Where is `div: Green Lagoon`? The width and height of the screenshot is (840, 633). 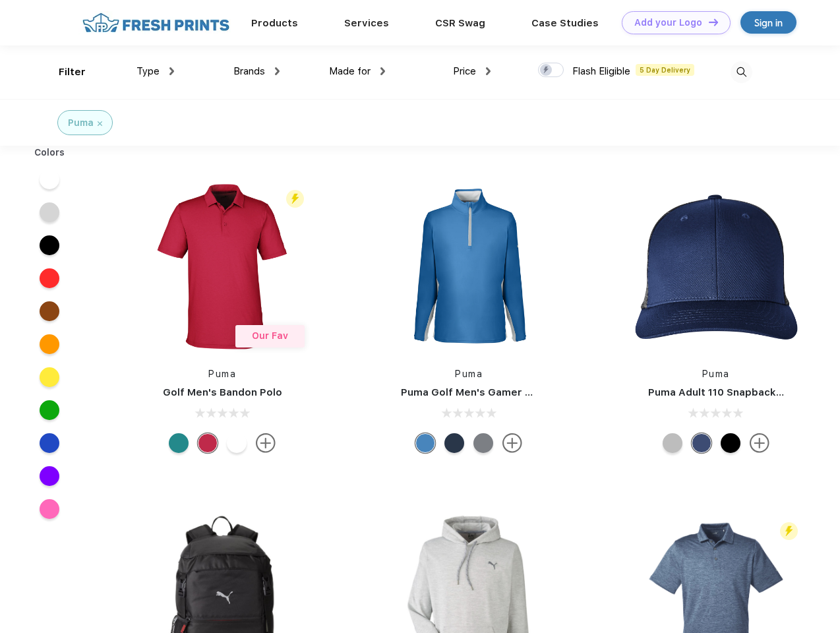 div: Green Lagoon is located at coordinates (178, 443).